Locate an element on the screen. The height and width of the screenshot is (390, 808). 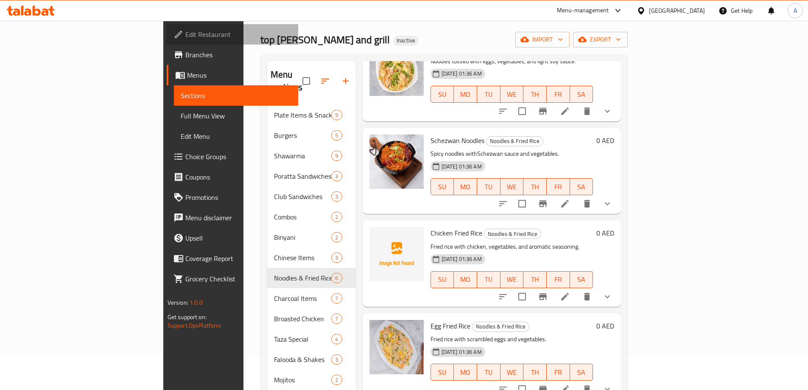
div: Charcoal Items is located at coordinates (303, 298).